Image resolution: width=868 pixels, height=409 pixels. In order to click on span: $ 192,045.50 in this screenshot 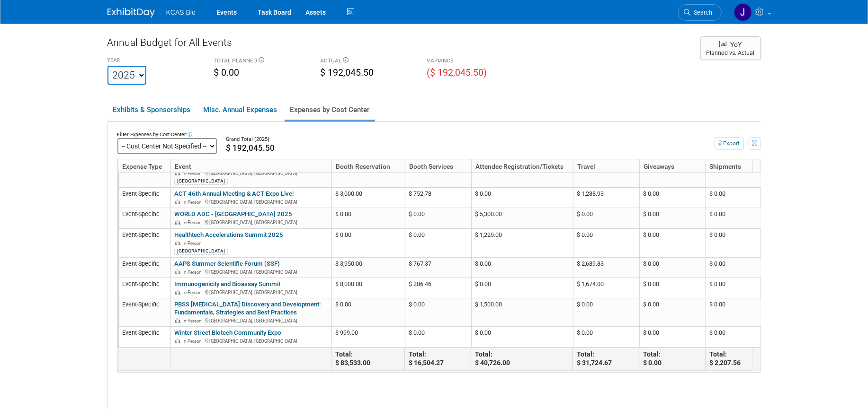, I will do `click(347, 72)`.